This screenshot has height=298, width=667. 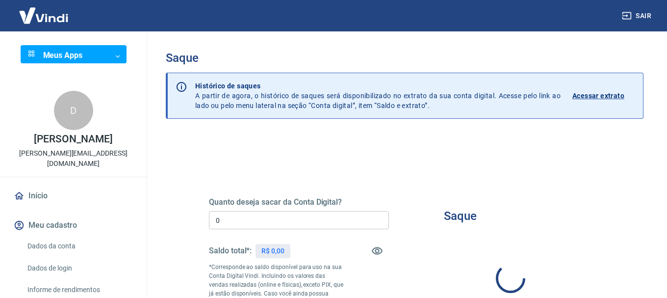 I want to click on a: Início, so click(x=73, y=196).